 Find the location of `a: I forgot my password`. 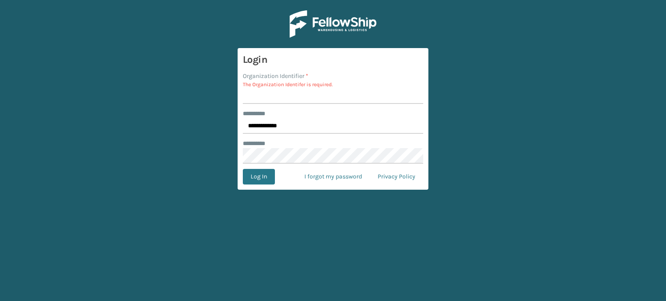

a: I forgot my password is located at coordinates (333, 177).